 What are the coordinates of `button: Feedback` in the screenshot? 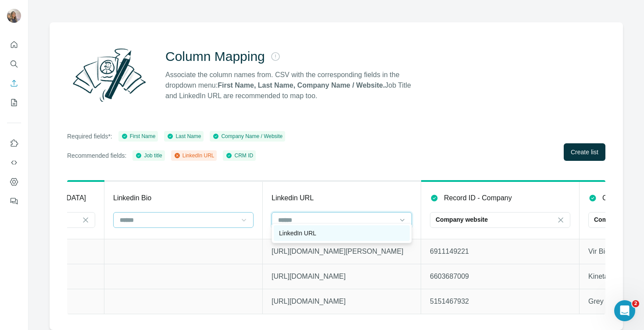 It's located at (14, 202).